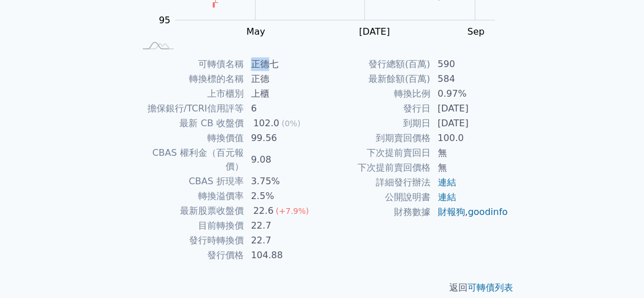 The height and width of the screenshot is (298, 644). I want to click on td: 發行日, so click(376, 108).